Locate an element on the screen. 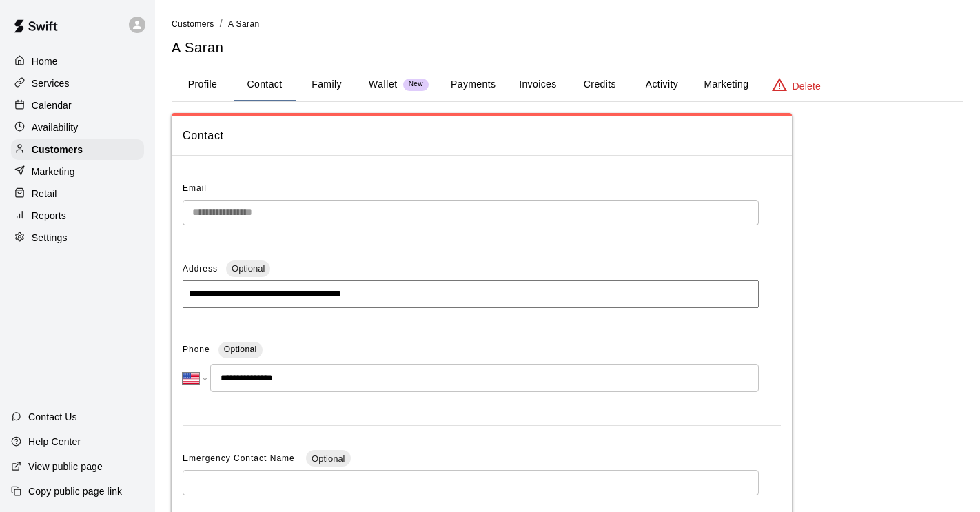 The height and width of the screenshot is (512, 980). button: Credits is located at coordinates (599, 85).